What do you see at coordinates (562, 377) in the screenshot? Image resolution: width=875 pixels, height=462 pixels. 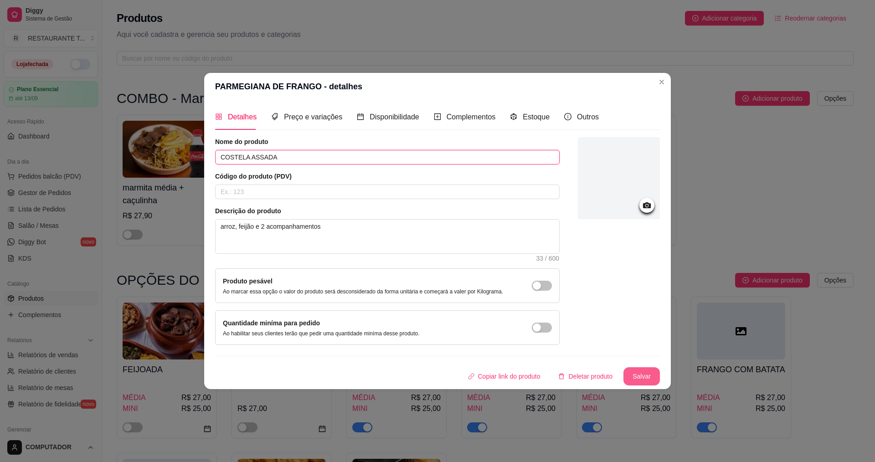 I see `span: delete` at bounding box center [562, 377].